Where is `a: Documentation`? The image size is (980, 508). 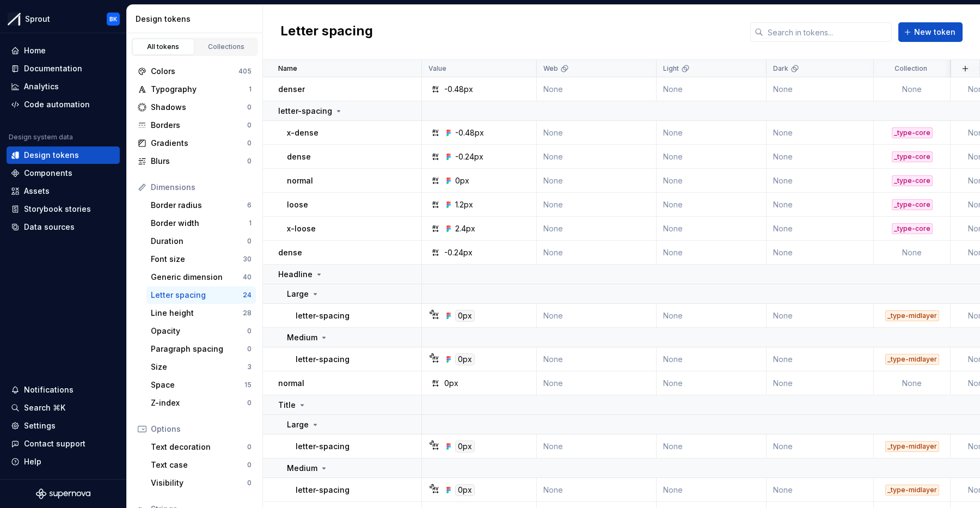
a: Documentation is located at coordinates (63, 68).